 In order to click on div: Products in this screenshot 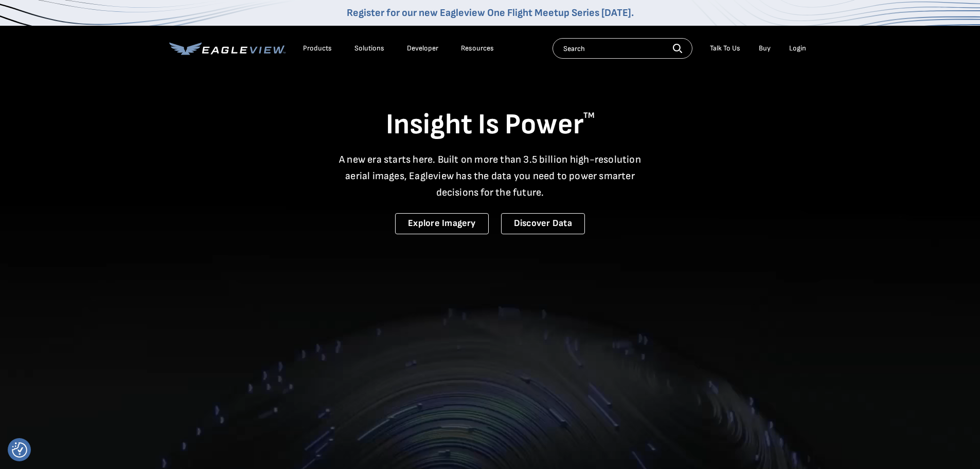, I will do `click(318, 48)`.